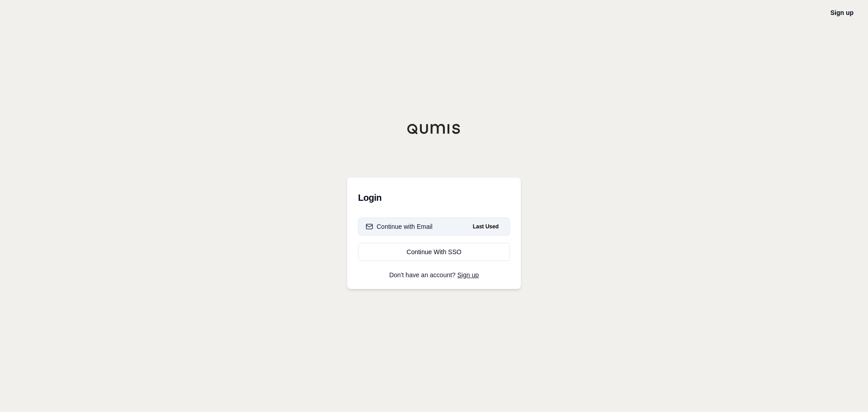 The image size is (868, 412). I want to click on div: Continue with Email, so click(399, 226).